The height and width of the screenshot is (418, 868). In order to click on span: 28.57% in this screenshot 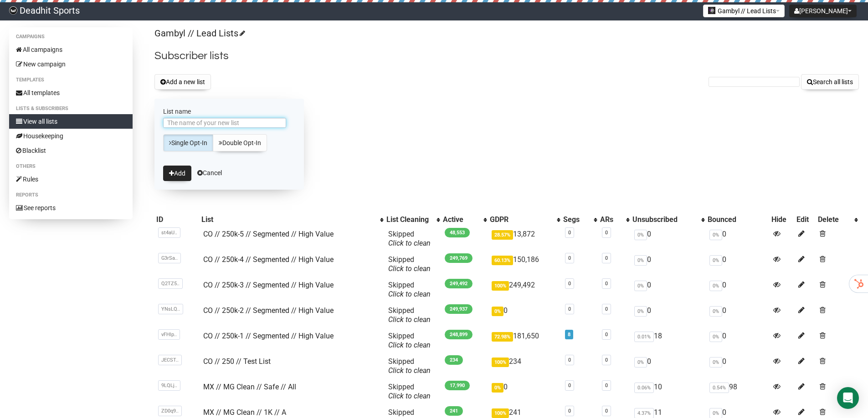, I will do `click(502, 235)`.